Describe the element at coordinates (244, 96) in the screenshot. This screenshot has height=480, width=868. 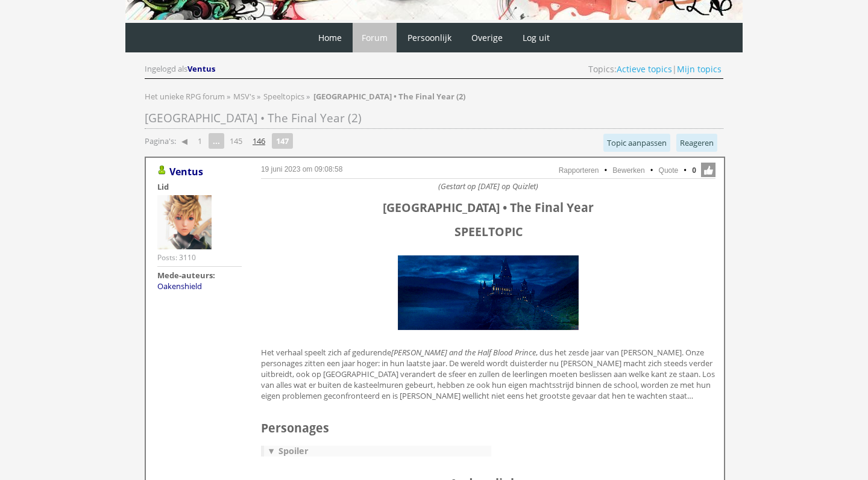
I see `a: MSV's` at that location.